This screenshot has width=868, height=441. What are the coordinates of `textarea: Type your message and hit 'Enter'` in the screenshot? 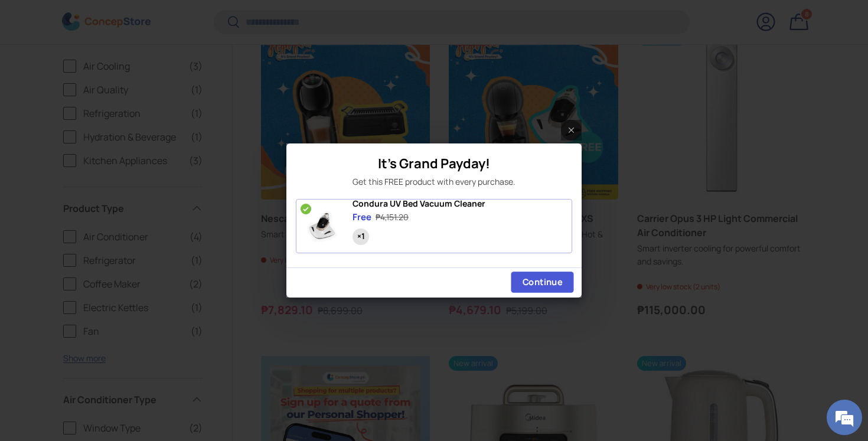 It's located at (115, 327).